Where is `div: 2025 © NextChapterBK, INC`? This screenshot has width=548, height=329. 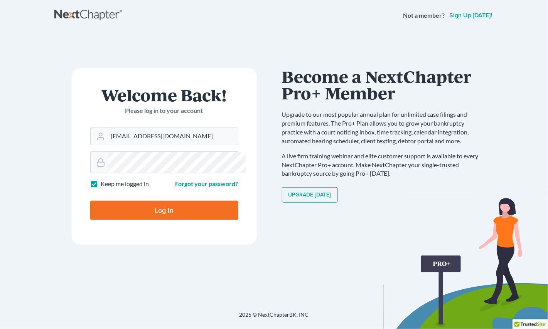 div: 2025 © NextChapterBK, INC is located at coordinates (274, 318).